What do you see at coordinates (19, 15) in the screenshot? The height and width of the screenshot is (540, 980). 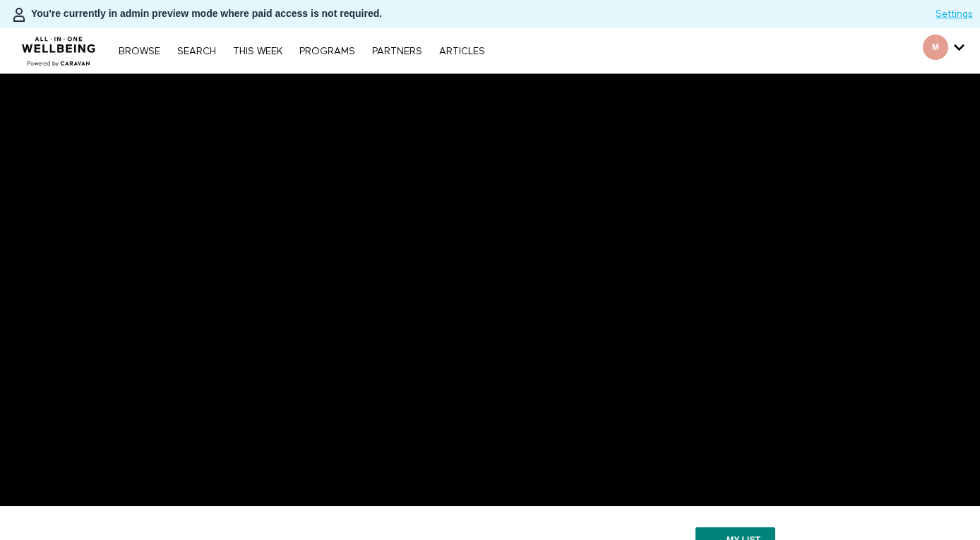 I see `img: person-bdfc0eaa9744423c596e6e1c01710c89950b1dff7c83b5d61d716cfd8139584f.svg` at bounding box center [19, 15].